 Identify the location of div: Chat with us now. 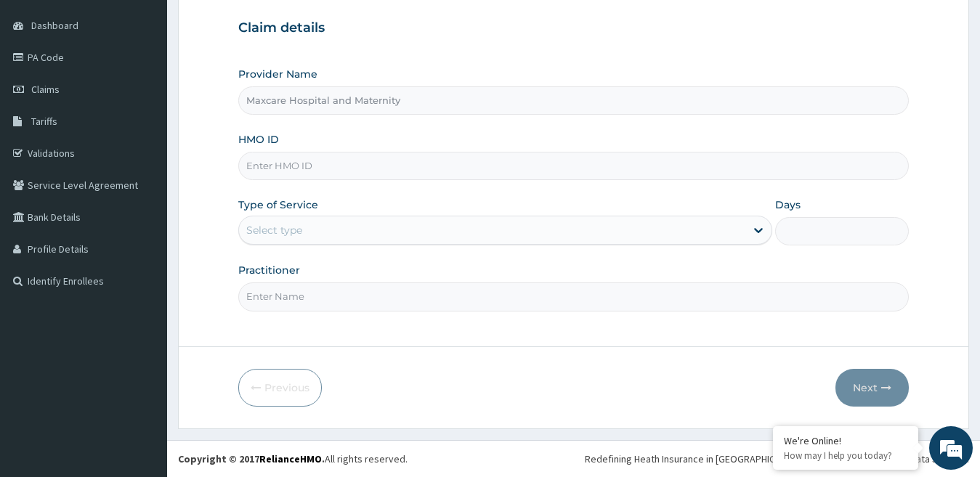
(160, 91).